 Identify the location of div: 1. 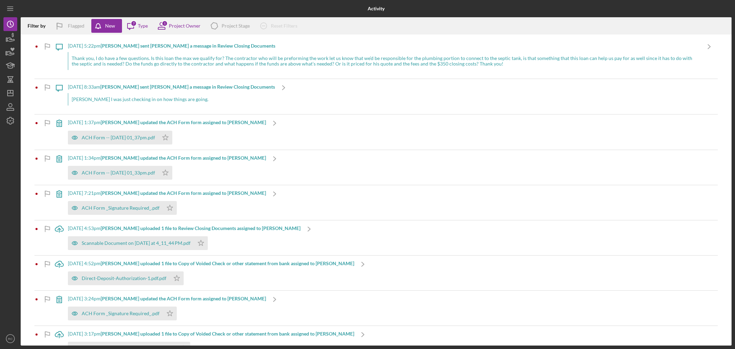
(165, 23).